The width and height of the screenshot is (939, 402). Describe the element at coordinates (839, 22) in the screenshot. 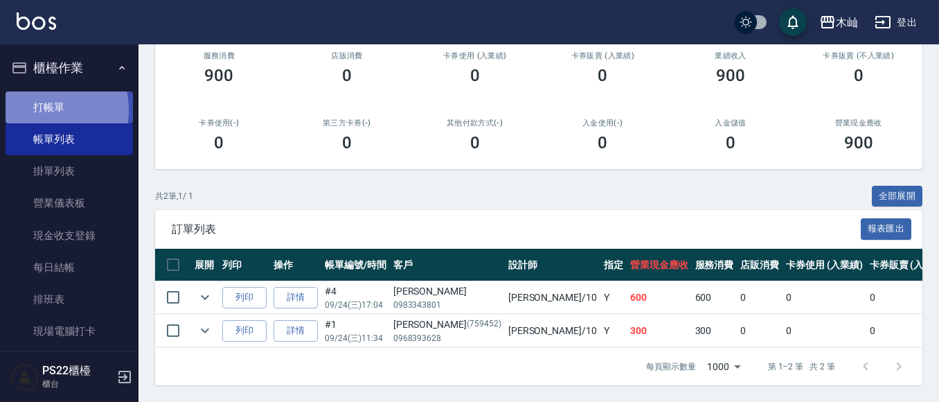

I see `button: 木屾` at that location.